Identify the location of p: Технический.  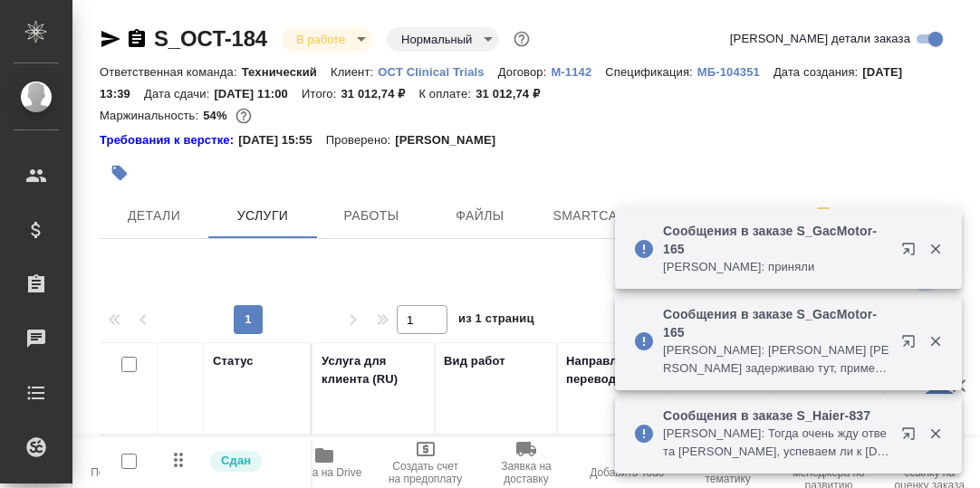
(287, 71).